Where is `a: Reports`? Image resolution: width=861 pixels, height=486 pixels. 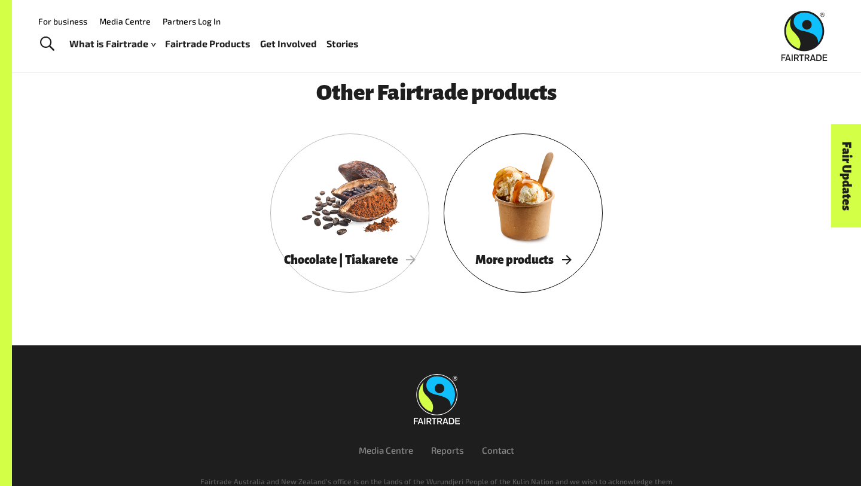 a: Reports is located at coordinates (447, 450).